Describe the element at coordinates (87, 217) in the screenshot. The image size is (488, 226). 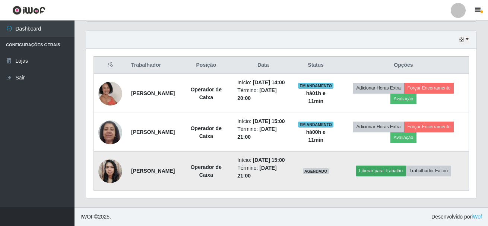
I see `span: IWOF` at that location.